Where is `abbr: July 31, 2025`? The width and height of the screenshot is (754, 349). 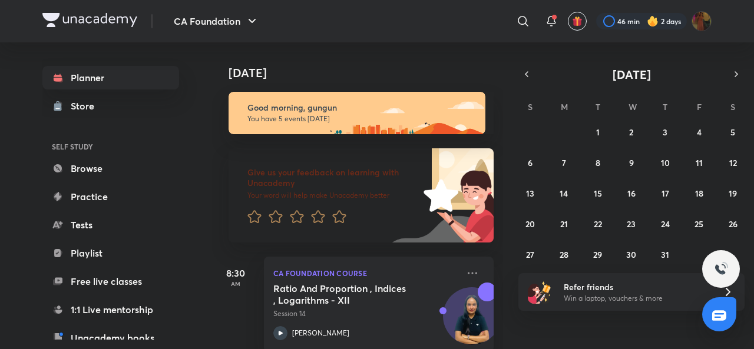 abbr: July 31, 2025 is located at coordinates (665, 254).